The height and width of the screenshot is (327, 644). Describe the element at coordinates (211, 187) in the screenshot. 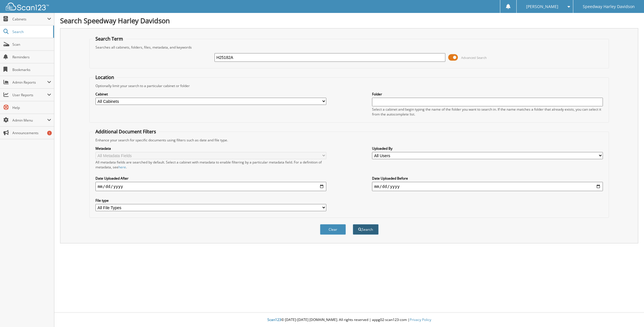

I see `input: start` at that location.